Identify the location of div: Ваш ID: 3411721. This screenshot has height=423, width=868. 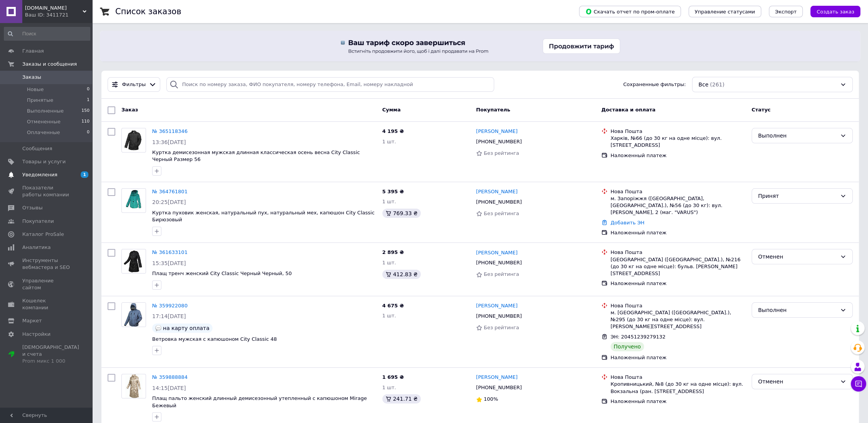
(58, 15).